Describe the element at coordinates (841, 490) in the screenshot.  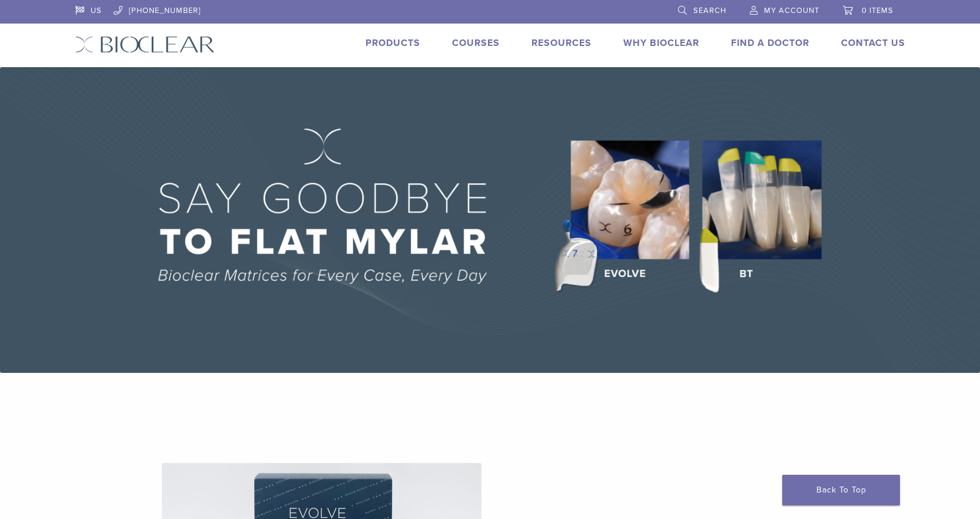
I see `a: Back To Top` at that location.